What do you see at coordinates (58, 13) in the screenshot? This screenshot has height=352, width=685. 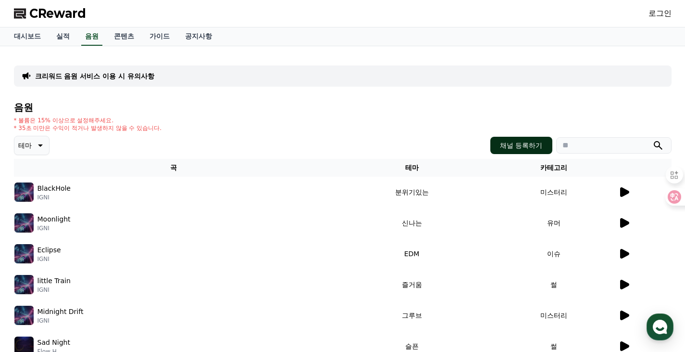 I see `span: CReward` at bounding box center [58, 13].